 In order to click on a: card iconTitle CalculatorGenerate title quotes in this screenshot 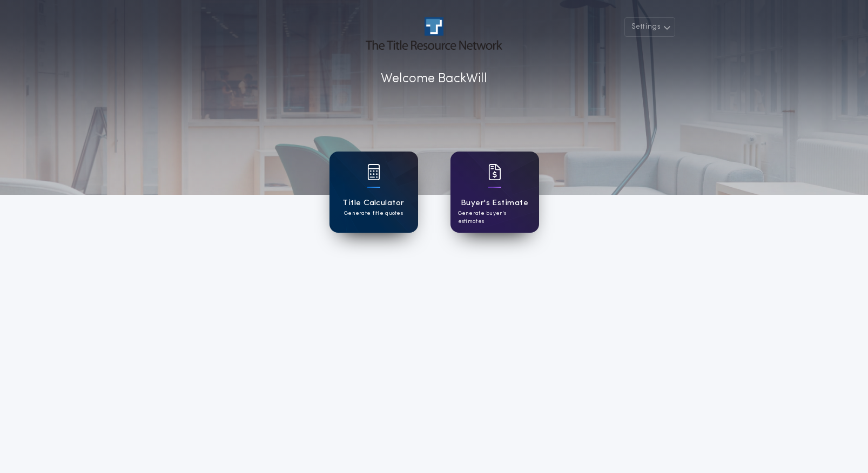, I will do `click(374, 192)`.